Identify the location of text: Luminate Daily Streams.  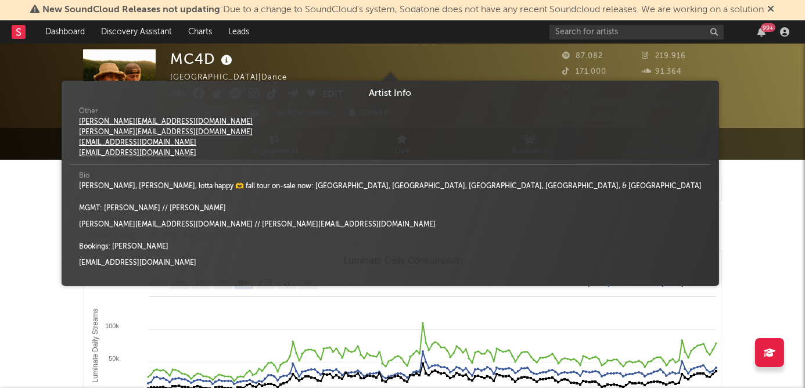
(95, 345).